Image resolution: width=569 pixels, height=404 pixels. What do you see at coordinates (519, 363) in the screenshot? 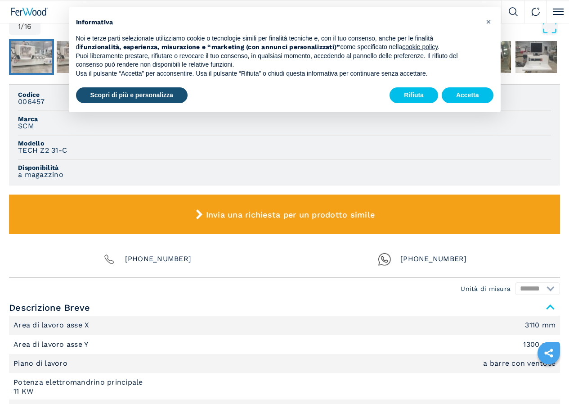
I see `em: a barre con ventose` at bounding box center [519, 363].